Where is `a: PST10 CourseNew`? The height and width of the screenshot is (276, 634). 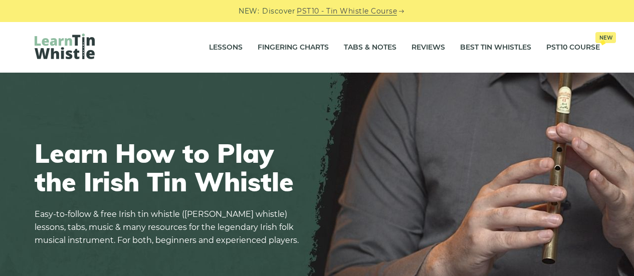 a: PST10 CourseNew is located at coordinates (573, 48).